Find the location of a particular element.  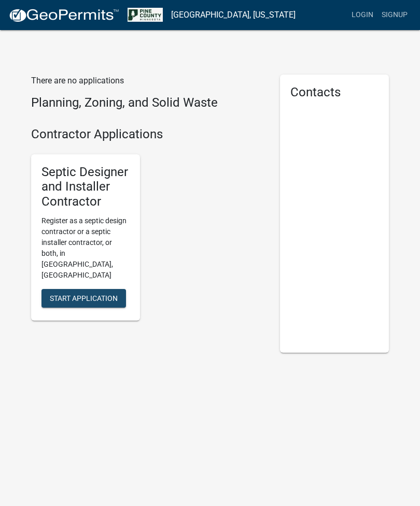

h4: Planning, Zoning, and Solid Waste is located at coordinates (147, 103).